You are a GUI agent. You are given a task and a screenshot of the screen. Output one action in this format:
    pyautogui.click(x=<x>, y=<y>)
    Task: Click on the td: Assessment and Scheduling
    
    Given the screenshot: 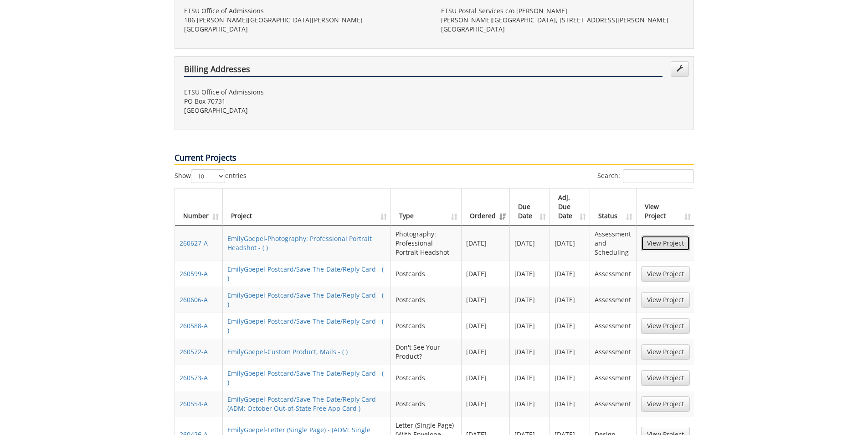 What is the action you would take?
    pyautogui.click(x=613, y=243)
    